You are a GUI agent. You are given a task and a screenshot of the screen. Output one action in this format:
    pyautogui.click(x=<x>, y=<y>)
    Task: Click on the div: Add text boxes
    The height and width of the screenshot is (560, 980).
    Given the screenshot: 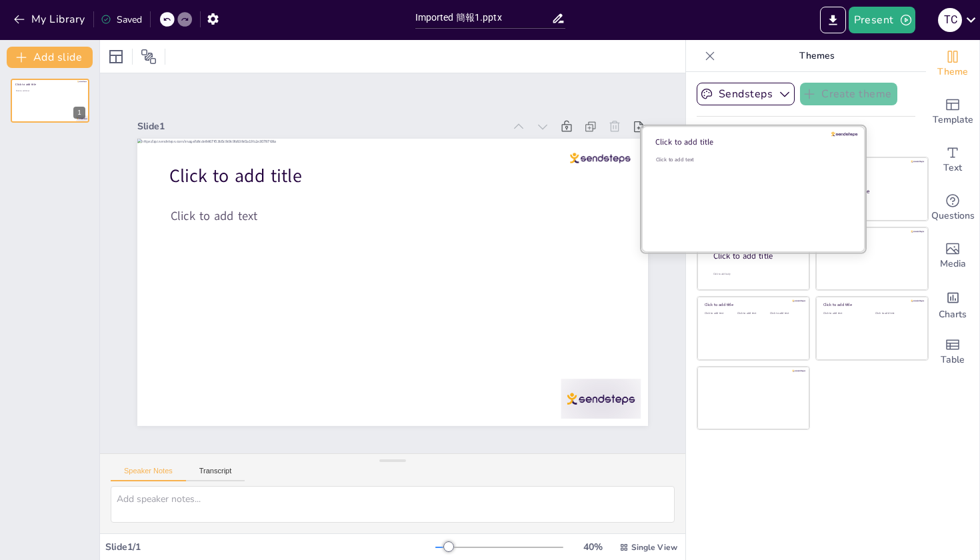 What is the action you would take?
    pyautogui.click(x=953, y=160)
    